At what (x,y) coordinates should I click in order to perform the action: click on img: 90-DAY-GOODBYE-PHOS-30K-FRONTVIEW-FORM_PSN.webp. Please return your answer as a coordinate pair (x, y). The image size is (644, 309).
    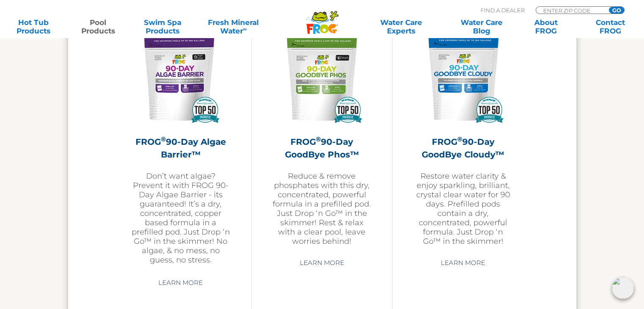
    Looking at the image, I should click on (321, 78).